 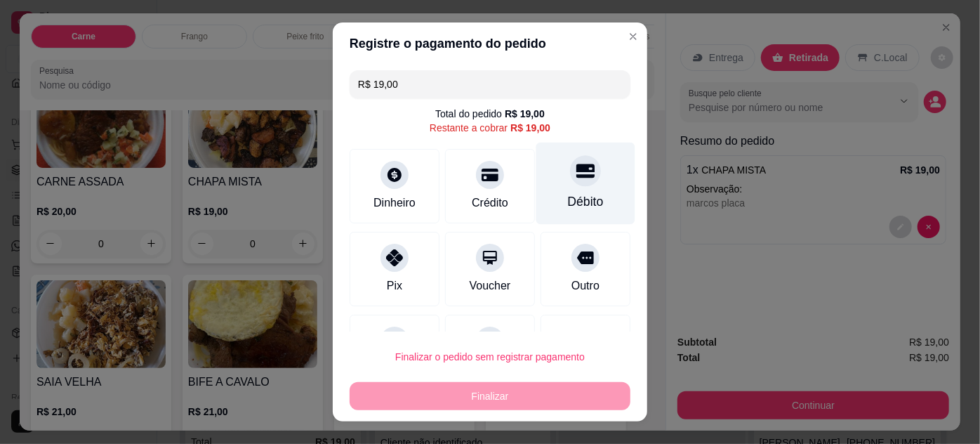 What do you see at coordinates (490, 84) in the screenshot?
I see `input: Ex.: hambúrguer de cordeiro` at bounding box center [490, 84].